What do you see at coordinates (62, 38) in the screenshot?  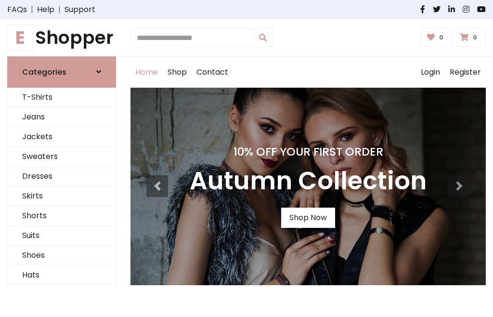 I see `a: EShopper` at bounding box center [62, 38].